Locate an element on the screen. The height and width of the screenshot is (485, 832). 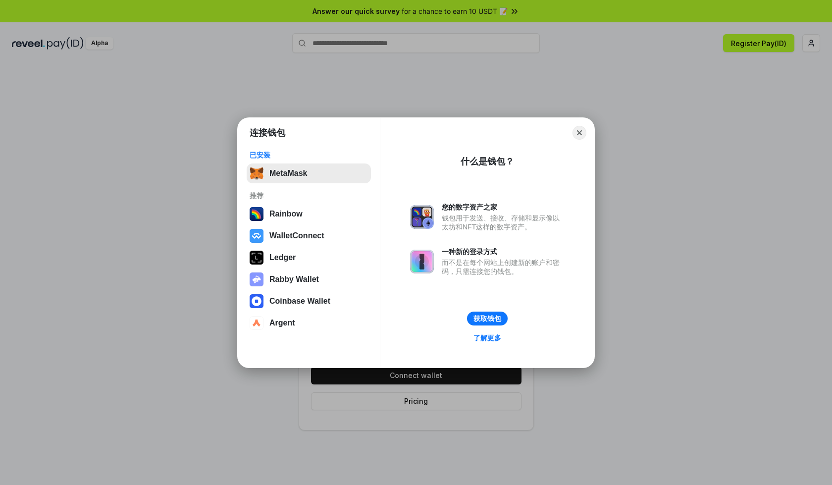
div: Rainbow is located at coordinates (286, 214).